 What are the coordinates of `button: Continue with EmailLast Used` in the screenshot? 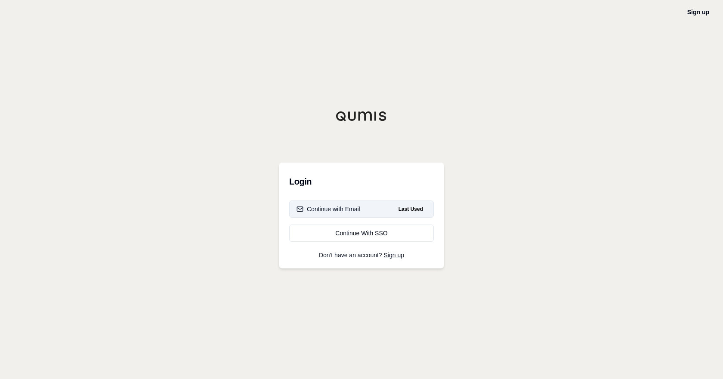 It's located at (361, 209).